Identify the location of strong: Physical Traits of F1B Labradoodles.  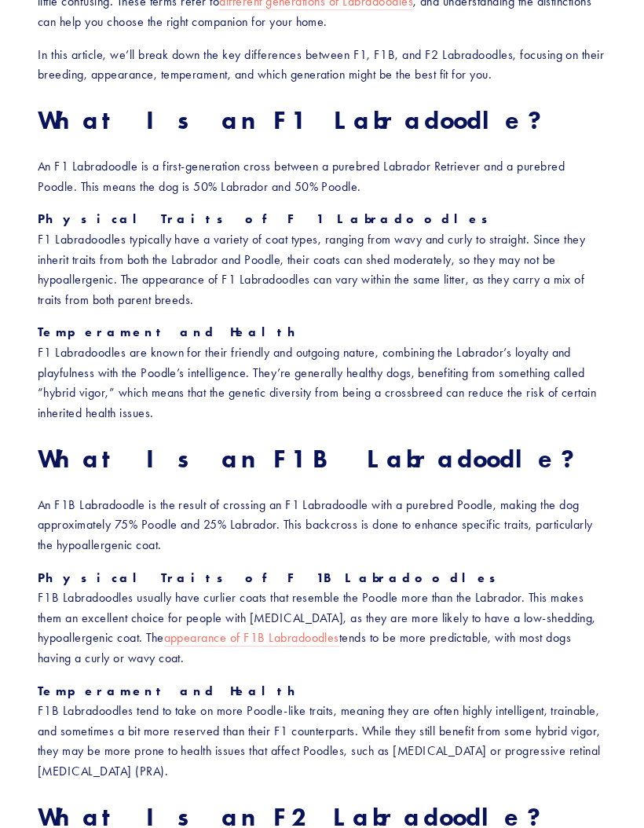
(271, 578).